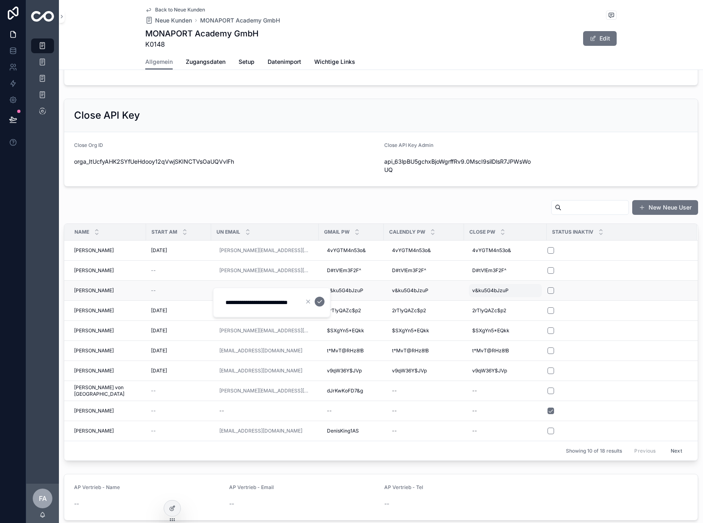  Describe the element at coordinates (409, 310) in the screenshot. I see `span: 2rT!yQAZc$p2` at that location.